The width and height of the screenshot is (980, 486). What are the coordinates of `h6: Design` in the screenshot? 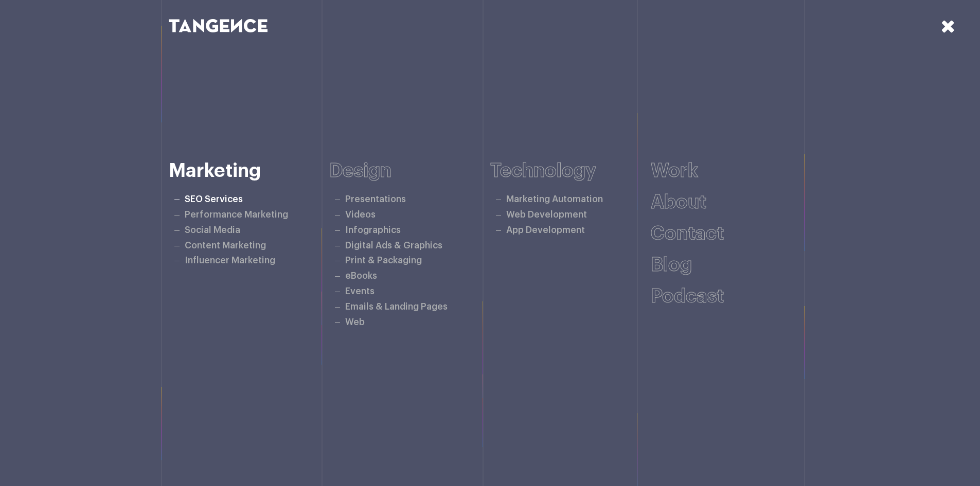 It's located at (410, 171).